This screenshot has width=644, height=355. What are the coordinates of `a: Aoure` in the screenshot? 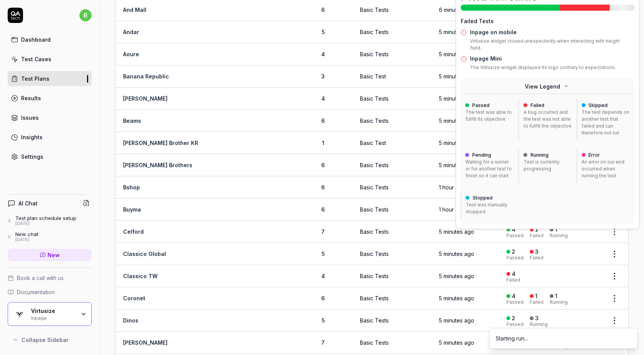 It's located at (131, 54).